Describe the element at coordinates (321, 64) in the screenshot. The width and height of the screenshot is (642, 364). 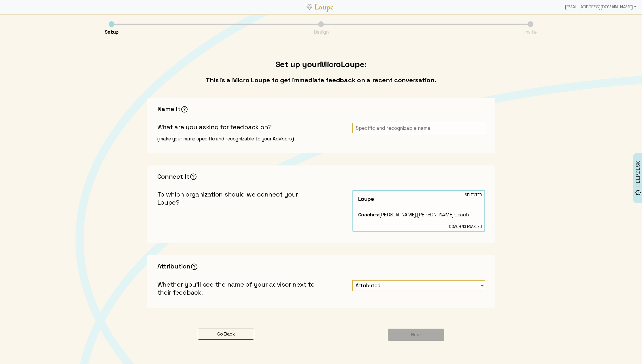
I see `h2: Set up your Micro Loupe:` at that location.